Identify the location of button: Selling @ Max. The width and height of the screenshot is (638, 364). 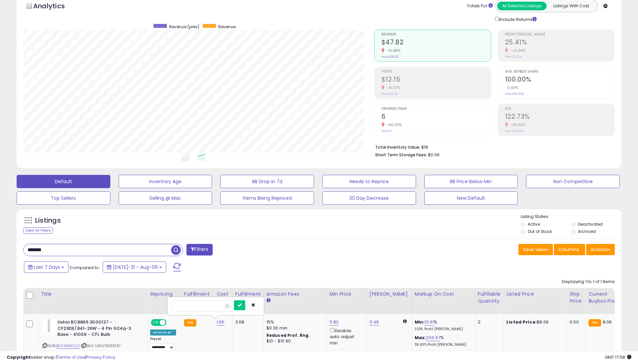
(165, 198).